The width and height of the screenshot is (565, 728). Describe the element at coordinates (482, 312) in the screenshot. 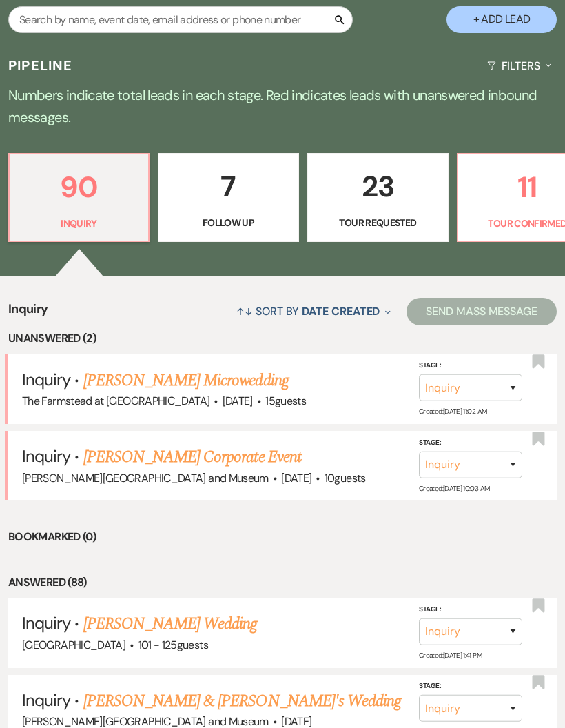

I see `button: Send Mass Message` at that location.